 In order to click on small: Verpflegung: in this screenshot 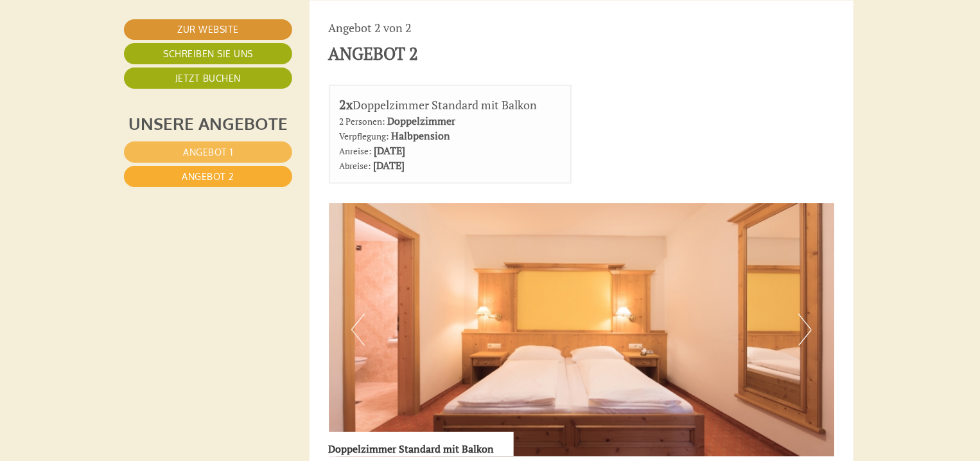, I will do `click(364, 137)`.